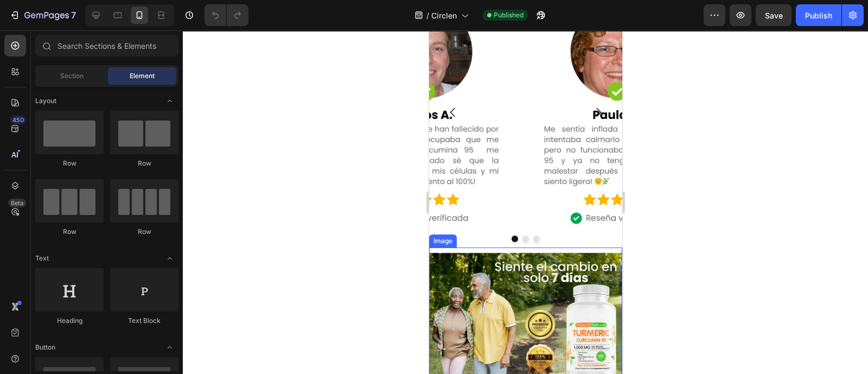 This screenshot has width=868, height=374. Describe the element at coordinates (17, 203) in the screenshot. I see `div: Beta` at that location.